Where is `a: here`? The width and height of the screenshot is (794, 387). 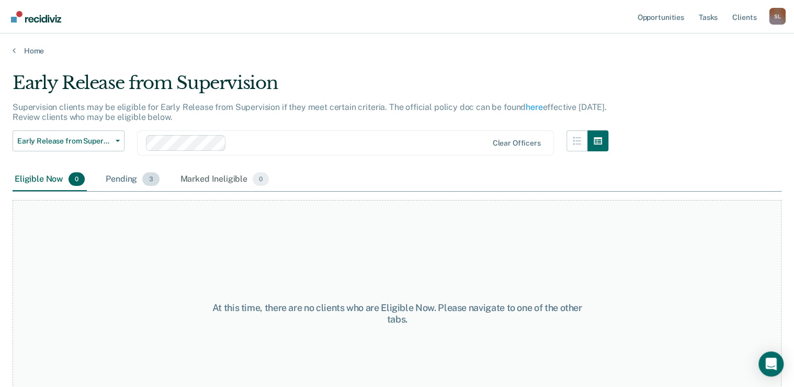 a: here is located at coordinates (534, 107).